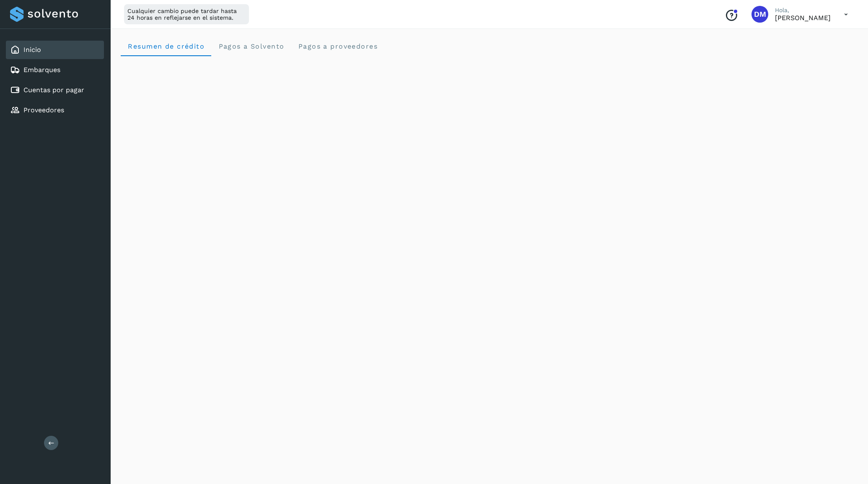 Image resolution: width=868 pixels, height=484 pixels. What do you see at coordinates (55, 111) in the screenshot?
I see `div: Proveedores` at bounding box center [55, 111].